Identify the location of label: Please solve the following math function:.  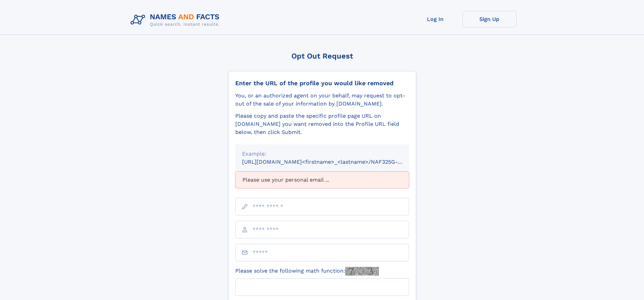
(307, 271).